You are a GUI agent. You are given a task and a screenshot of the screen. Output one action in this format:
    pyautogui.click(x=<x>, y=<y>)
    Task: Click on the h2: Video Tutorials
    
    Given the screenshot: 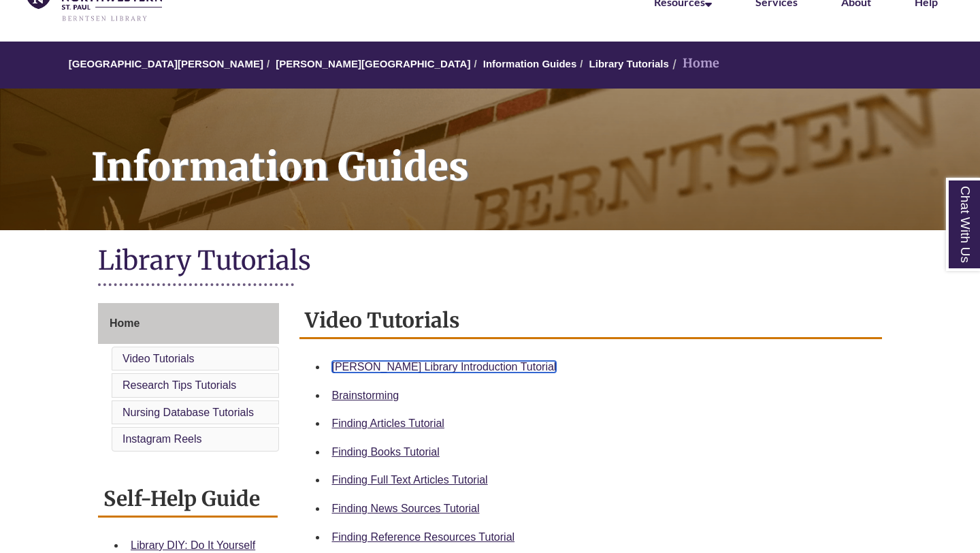 What is the action you would take?
    pyautogui.click(x=591, y=321)
    